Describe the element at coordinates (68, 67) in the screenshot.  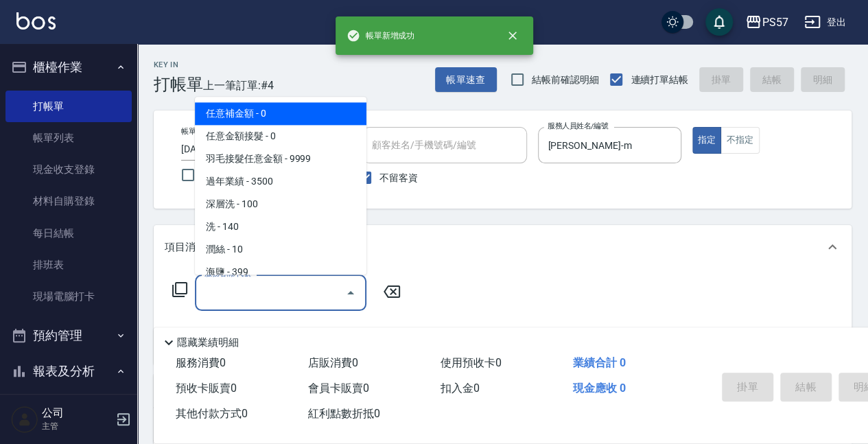
I see `button: 櫃檯作業` at that location.